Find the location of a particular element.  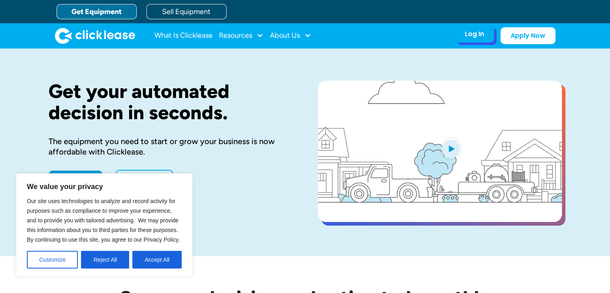

a: Get Equipment is located at coordinates (97, 12).